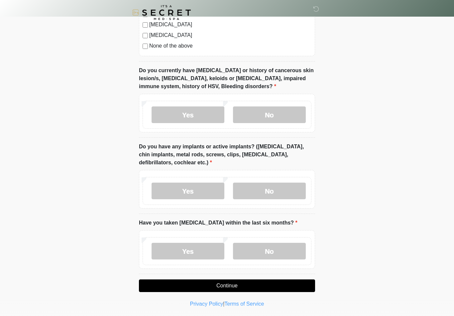 Image resolution: width=454 pixels, height=316 pixels. Describe the element at coordinates (244, 303) in the screenshot. I see `a: Terms of Service` at that location.